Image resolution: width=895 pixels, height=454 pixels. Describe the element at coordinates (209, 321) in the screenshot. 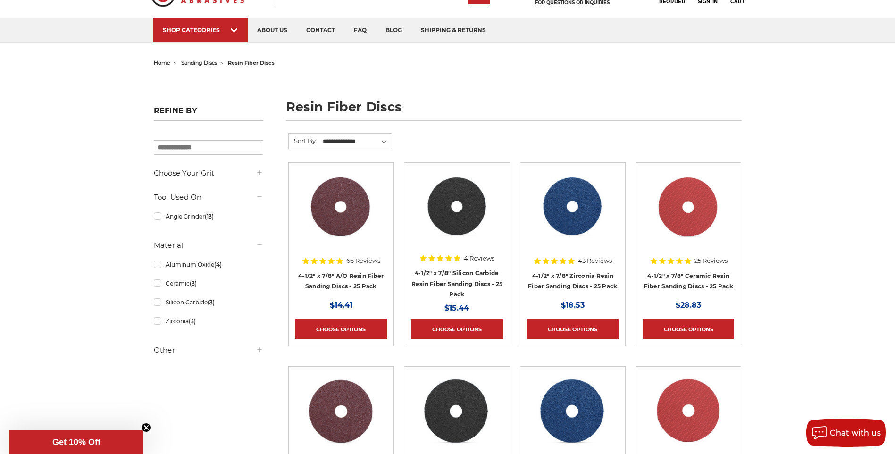

I see `a: Zirconia` at that location.